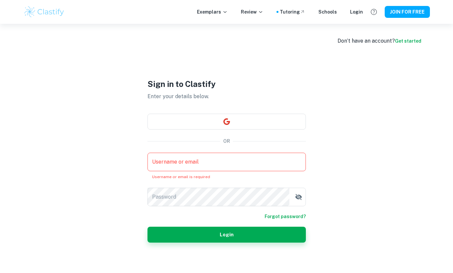 Image resolution: width=453 pixels, height=273 pixels. I want to click on a: Tutoring, so click(292, 12).